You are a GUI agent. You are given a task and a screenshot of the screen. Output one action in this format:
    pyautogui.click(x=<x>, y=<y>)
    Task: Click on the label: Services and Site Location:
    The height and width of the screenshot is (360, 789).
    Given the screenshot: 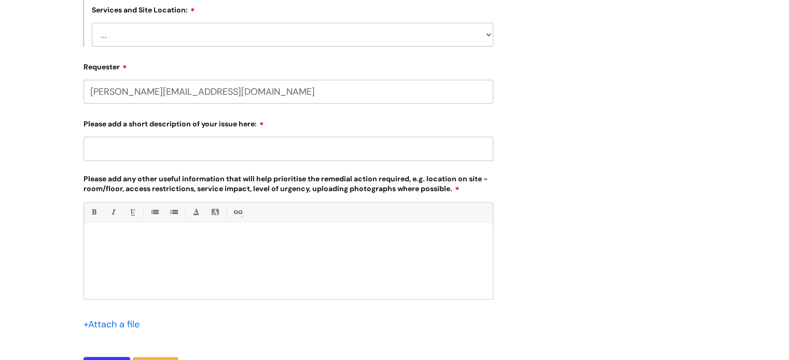 What is the action you would take?
    pyautogui.click(x=143, y=9)
    